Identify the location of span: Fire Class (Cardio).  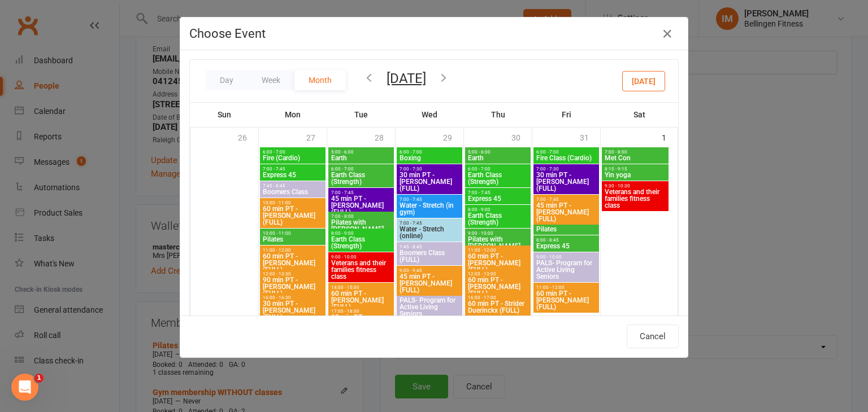
(566, 158).